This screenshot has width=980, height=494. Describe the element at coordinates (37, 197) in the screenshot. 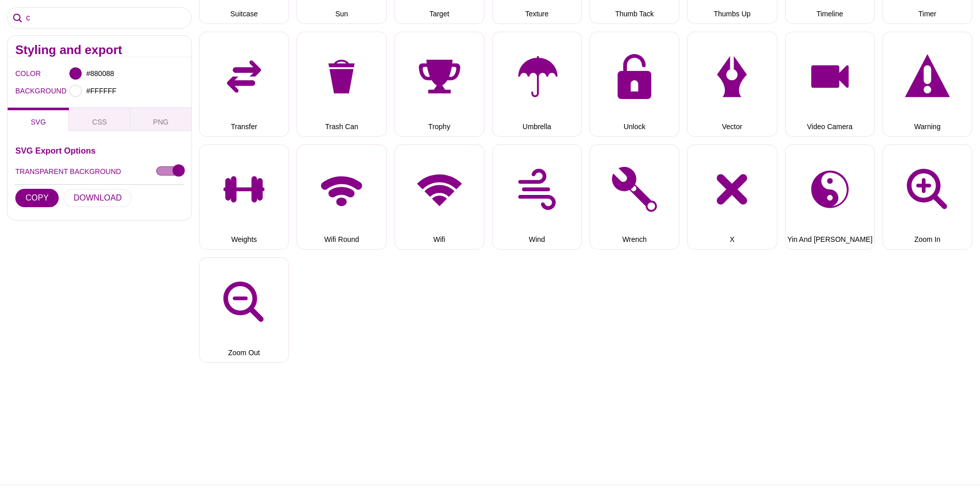

I see `button: COPY` at that location.